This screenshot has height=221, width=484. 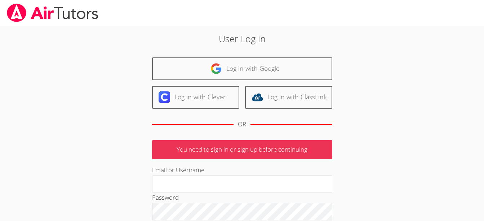 I want to click on a: Log in with Clever, so click(x=196, y=97).